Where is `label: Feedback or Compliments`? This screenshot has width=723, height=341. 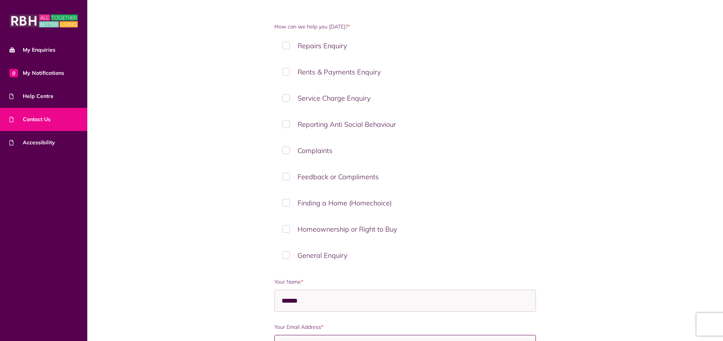 label: Feedback or Compliments is located at coordinates (405, 176).